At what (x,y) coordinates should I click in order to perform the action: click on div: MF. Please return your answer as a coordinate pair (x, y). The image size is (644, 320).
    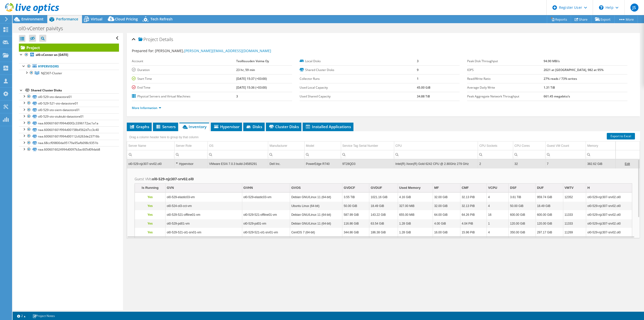
    Looking at the image, I should click on (437, 188).